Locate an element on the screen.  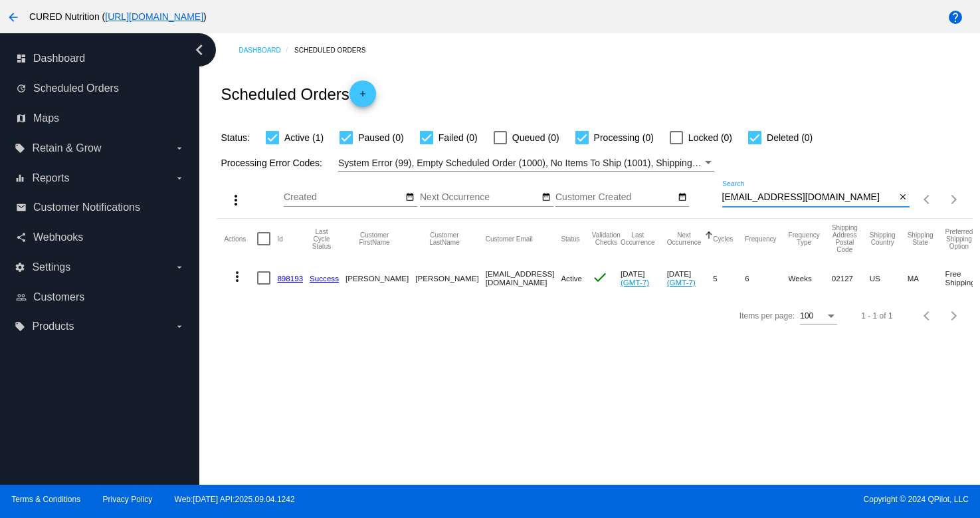
mat-icon: help is located at coordinates (956, 17).